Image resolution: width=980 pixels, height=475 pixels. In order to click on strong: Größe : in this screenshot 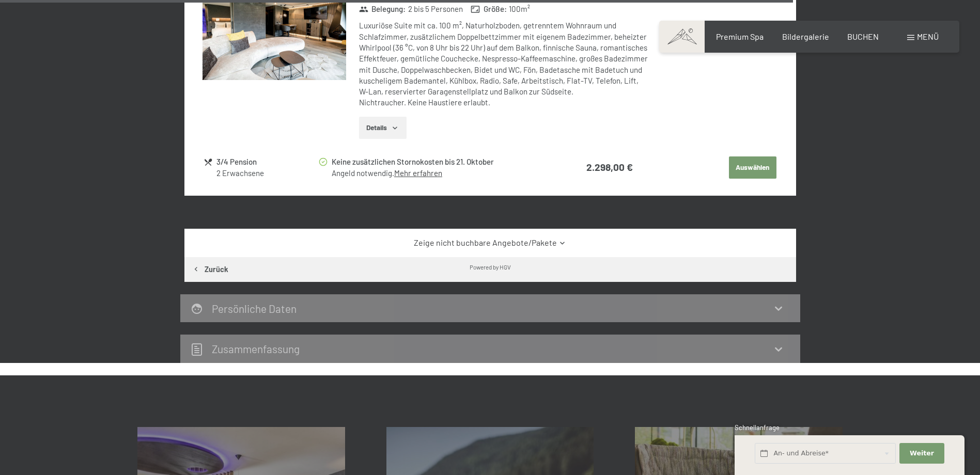, I will do `click(488, 9)`.